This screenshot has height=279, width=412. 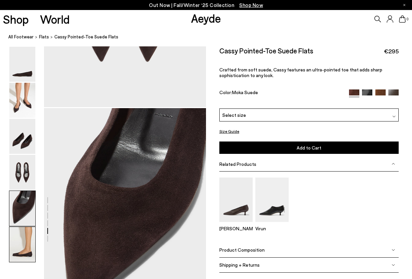 What do you see at coordinates (408, 19) in the screenshot?
I see `span: 0` at bounding box center [408, 19].